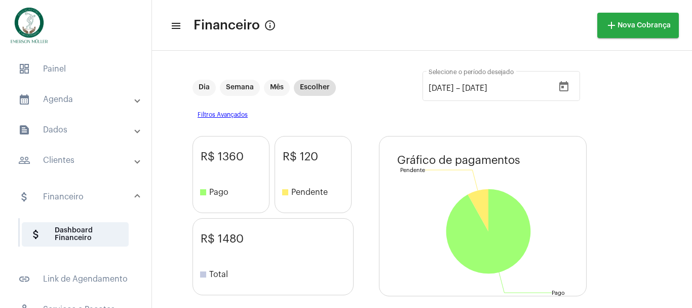  What do you see at coordinates (270, 25) in the screenshot?
I see `mat-icon: Info` at bounding box center [270, 25].